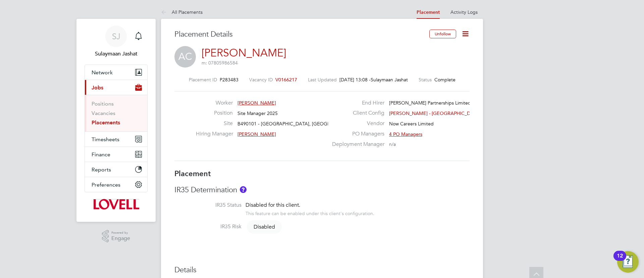 Image resolution: width=644 pixels, height=278 pixels. I want to click on h3: Details, so click(322, 270).